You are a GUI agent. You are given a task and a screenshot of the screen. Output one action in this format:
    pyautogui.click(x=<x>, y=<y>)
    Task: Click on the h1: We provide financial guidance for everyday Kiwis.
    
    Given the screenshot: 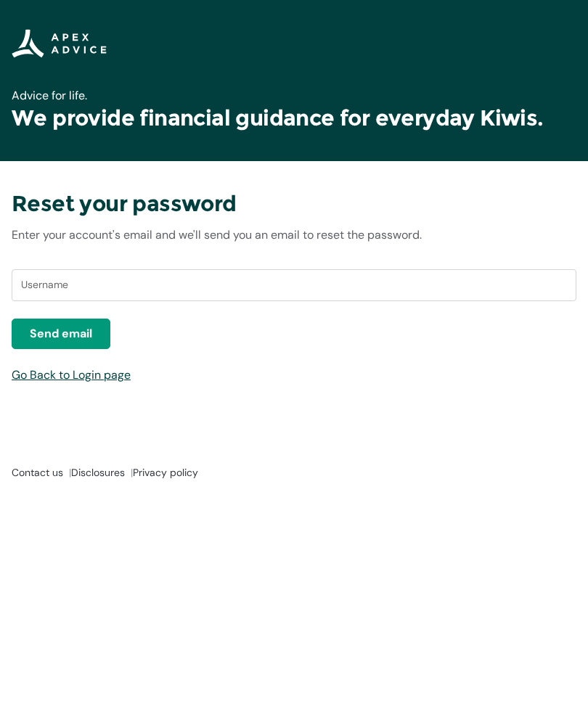 What is the action you would take?
    pyautogui.click(x=294, y=118)
    